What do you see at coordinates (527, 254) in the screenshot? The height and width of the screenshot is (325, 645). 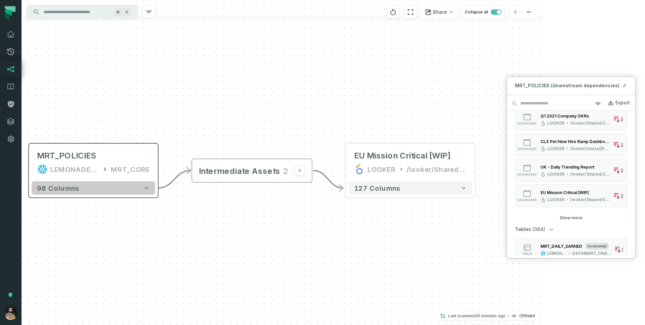 I see `span: table` at bounding box center [527, 254].